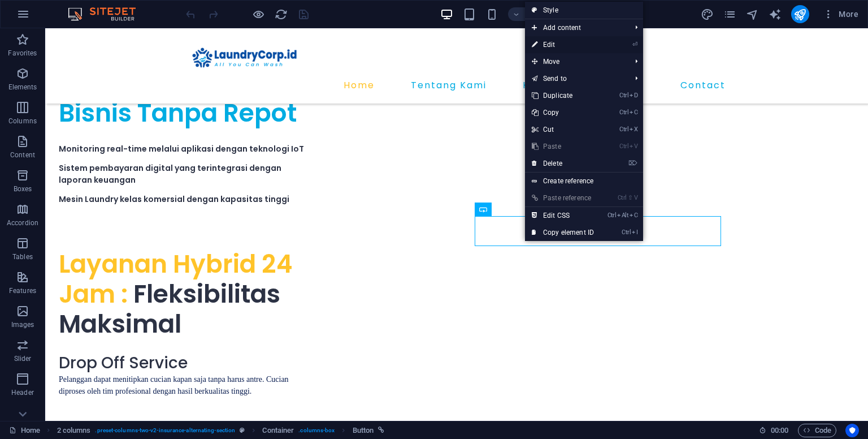 This screenshot has height=439, width=868. What do you see at coordinates (775, 14) in the screenshot?
I see `i: AI Writer` at bounding box center [775, 14].